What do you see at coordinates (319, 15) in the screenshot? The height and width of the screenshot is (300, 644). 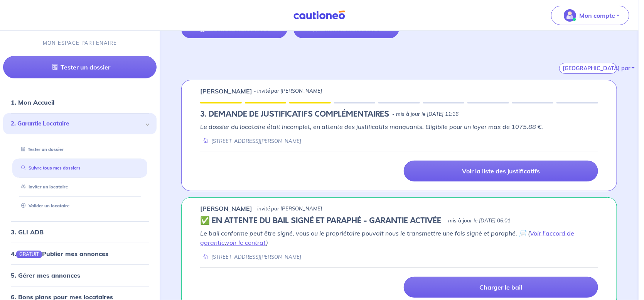 I see `img: Cautioneo` at bounding box center [319, 15].